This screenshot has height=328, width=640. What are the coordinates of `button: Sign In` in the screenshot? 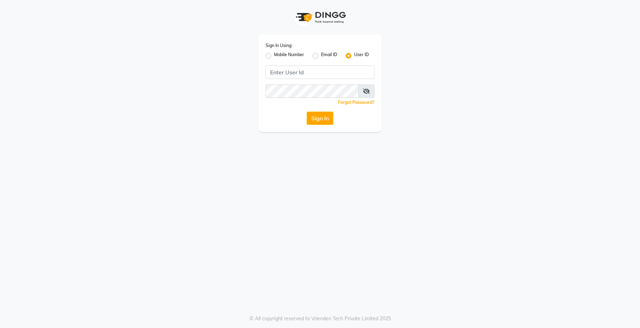 It's located at (320, 118).